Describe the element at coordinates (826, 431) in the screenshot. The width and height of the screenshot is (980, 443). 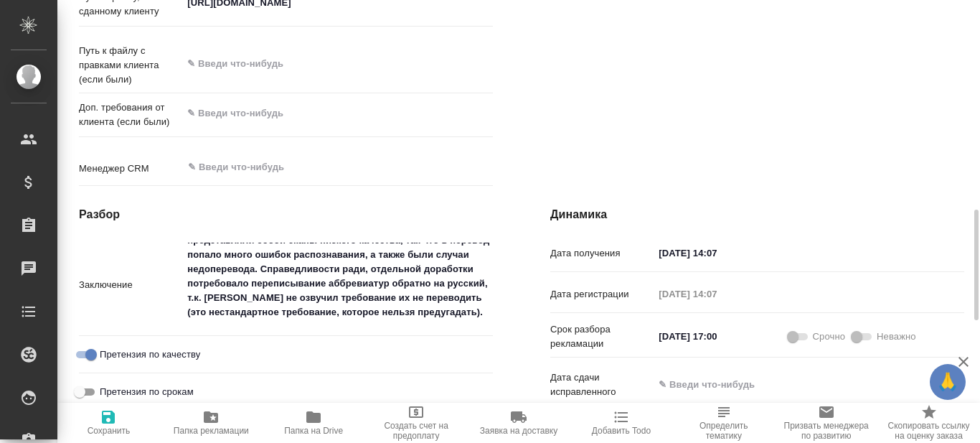
I see `span: Призвать менеджера по развитию` at that location.